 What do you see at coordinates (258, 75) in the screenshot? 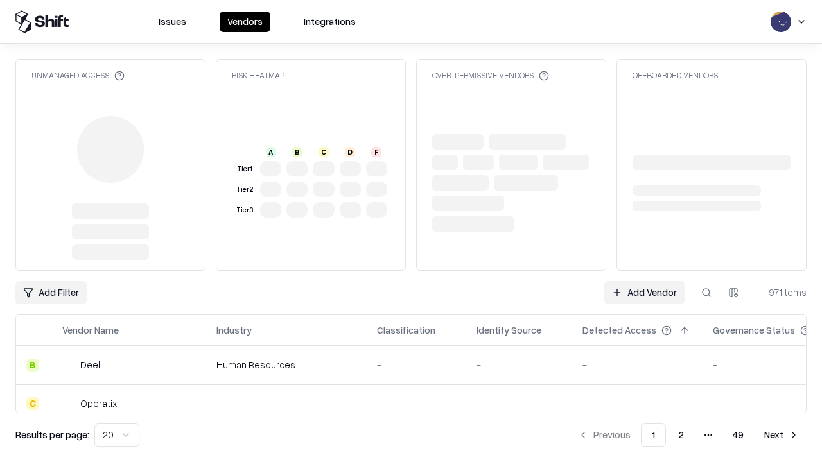
I see `div: Risk Heatmap` at bounding box center [258, 75].